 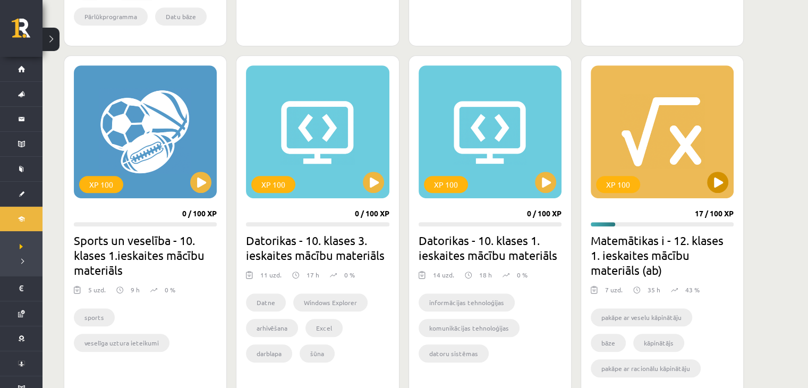 What do you see at coordinates (466, 302) in the screenshot?
I see `li: informācijas tehnoloģijas` at bounding box center [466, 302].